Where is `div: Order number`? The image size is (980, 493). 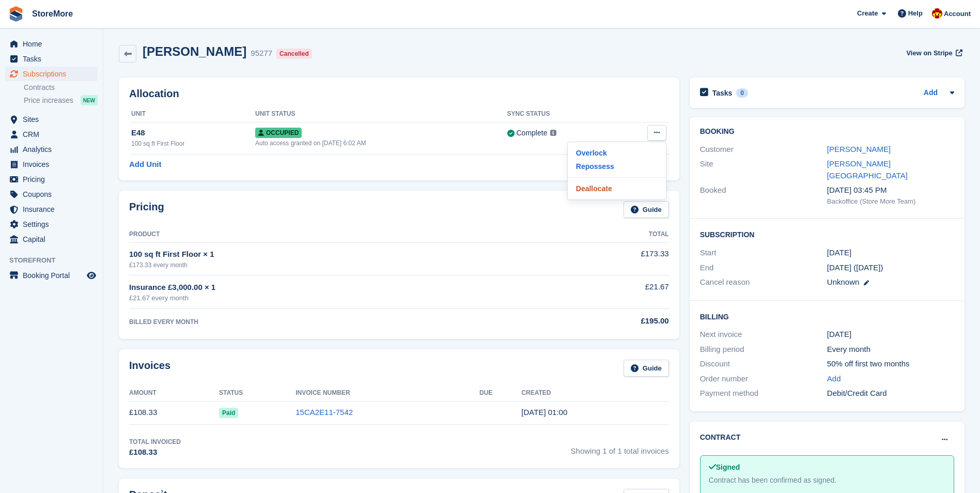
div: Order number is located at coordinates (763, 379).